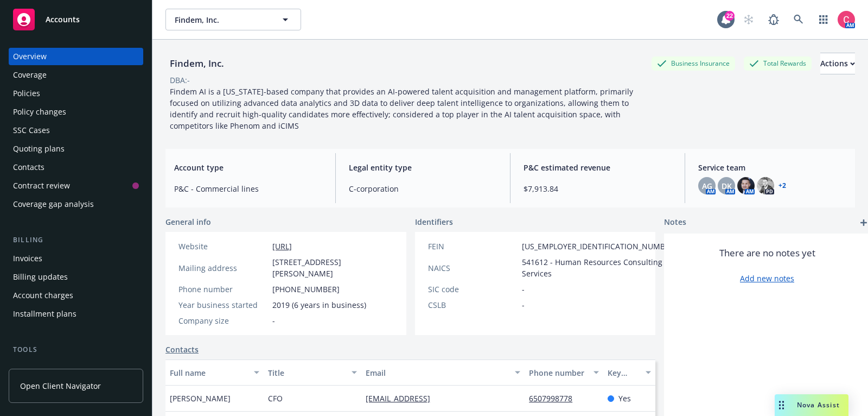  I want to click on div: NAICS, so click(472, 267).